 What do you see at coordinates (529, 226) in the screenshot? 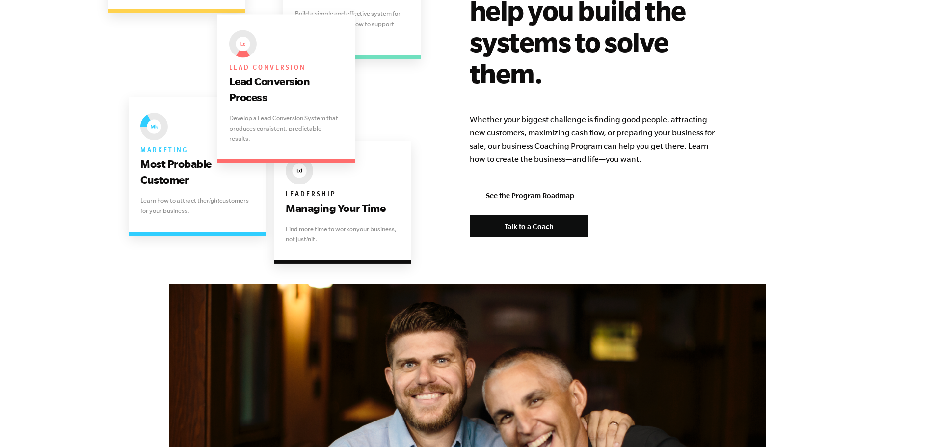
I see `span: Talk to a Coach` at bounding box center [529, 226].